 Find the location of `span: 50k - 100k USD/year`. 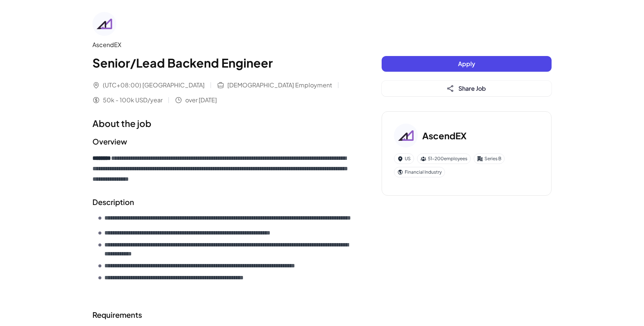

span: 50k - 100k USD/year is located at coordinates (133, 100).